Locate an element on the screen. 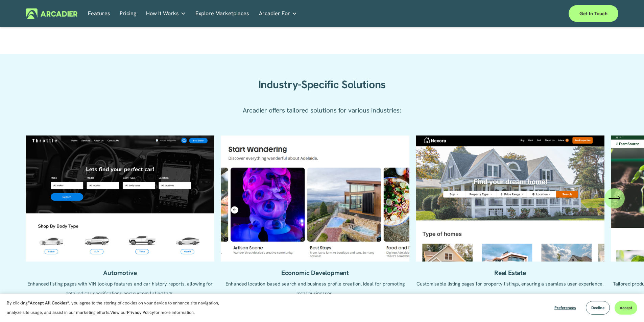 This screenshot has width=644, height=322. p: By clicking , you agree to the storing of cookies on your device to enhance site navigation, anal... is located at coordinates (116, 308).